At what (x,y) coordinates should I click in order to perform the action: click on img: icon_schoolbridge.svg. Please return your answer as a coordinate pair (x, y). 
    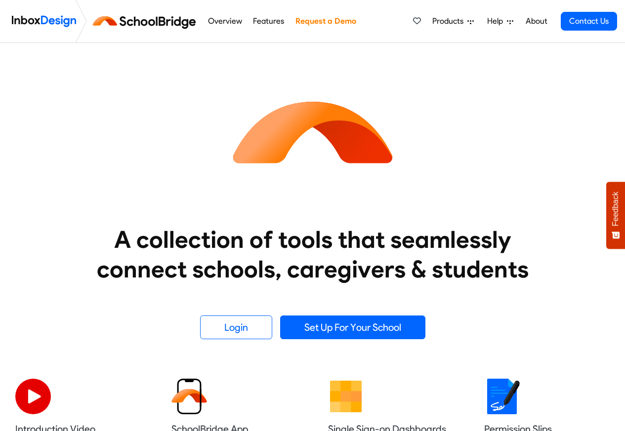
    Looking at the image, I should click on (313, 132).